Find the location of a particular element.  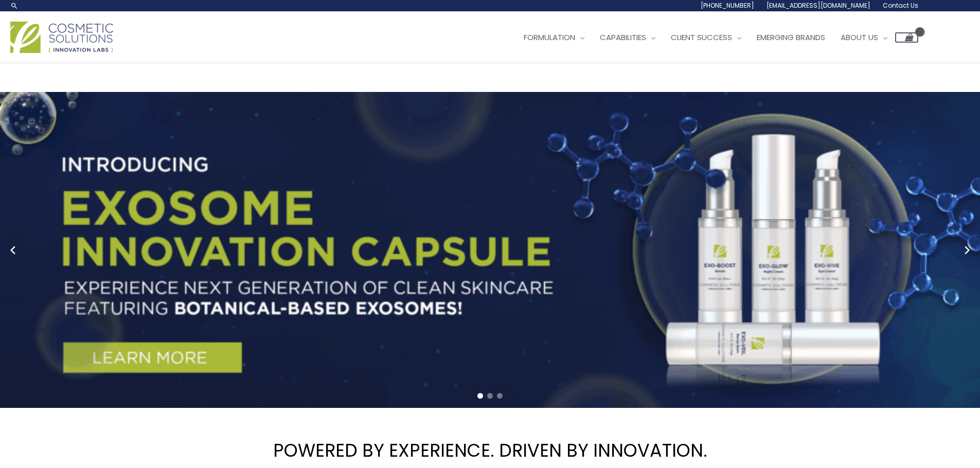

span: Client Success is located at coordinates (702, 37).